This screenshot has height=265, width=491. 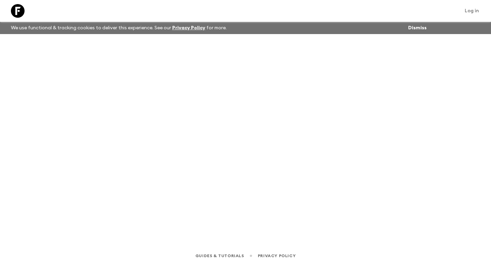 I want to click on button: Dismiss, so click(x=417, y=28).